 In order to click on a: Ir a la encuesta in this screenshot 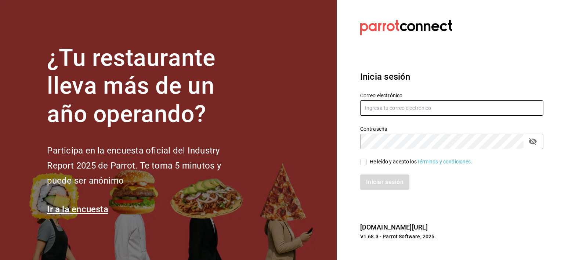, I will do `click(77, 209)`.